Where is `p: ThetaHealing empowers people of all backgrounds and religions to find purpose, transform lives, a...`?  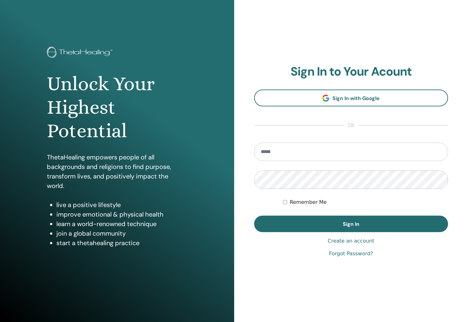 p: ThetaHealing empowers people of all backgrounds and religions to find purpose, transform lives, a... is located at coordinates (117, 171).